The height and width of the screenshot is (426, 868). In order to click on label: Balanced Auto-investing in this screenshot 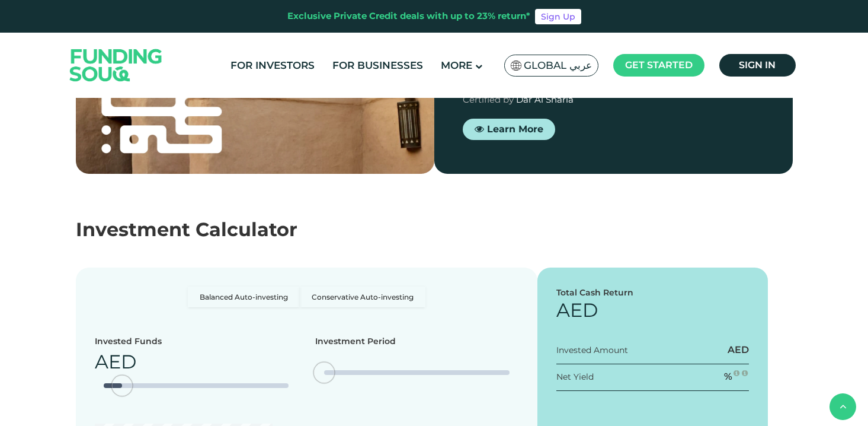, I will do `click(244, 297)`.